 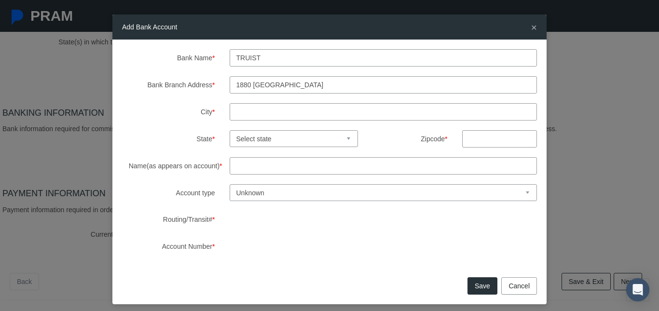 I want to click on label: Bank Branch Address, so click(x=168, y=85).